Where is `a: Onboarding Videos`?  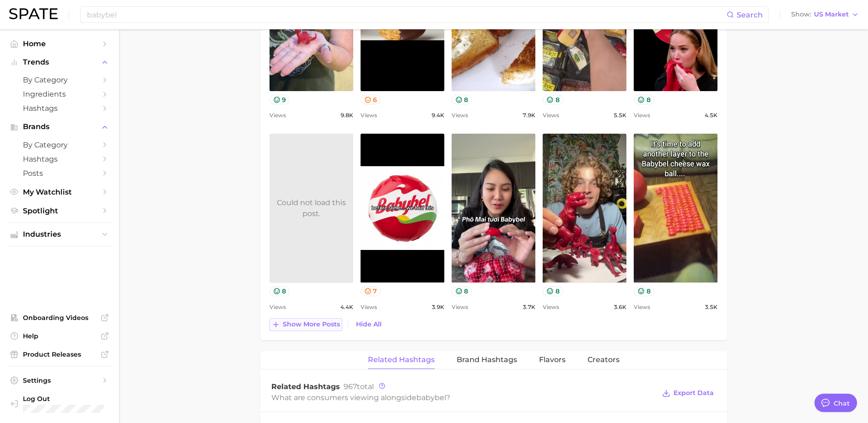 a: Onboarding Videos is located at coordinates (60, 318).